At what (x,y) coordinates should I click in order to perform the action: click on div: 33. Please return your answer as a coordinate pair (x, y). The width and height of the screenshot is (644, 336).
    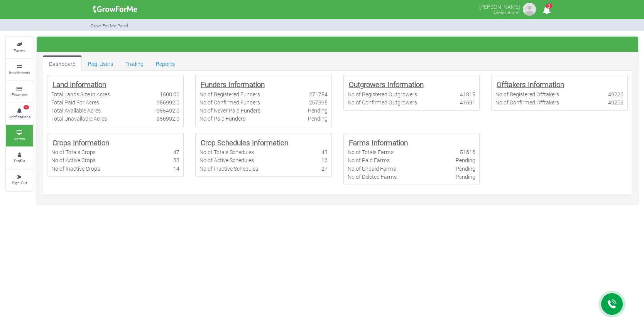
    Looking at the image, I should click on (177, 160).